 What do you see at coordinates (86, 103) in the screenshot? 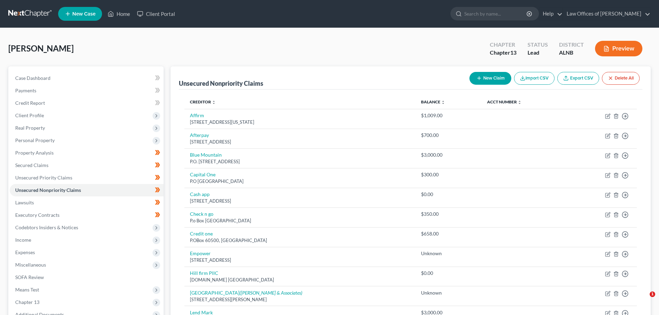
I see `a: Credit Report` at bounding box center [86, 103].